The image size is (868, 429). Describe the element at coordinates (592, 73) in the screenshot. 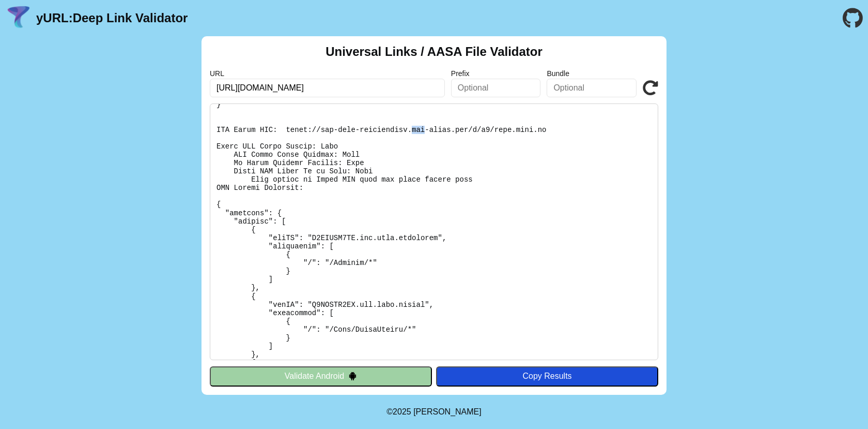

I see `label: Bundle` at that location.